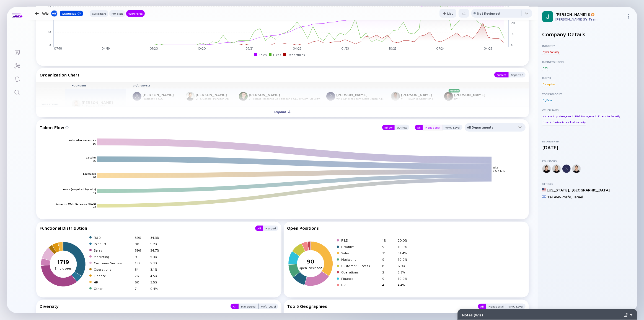 This screenshot has height=320, width=644. What do you see at coordinates (405, 285) in the screenshot?
I see `div: 4.4%` at bounding box center [405, 285].